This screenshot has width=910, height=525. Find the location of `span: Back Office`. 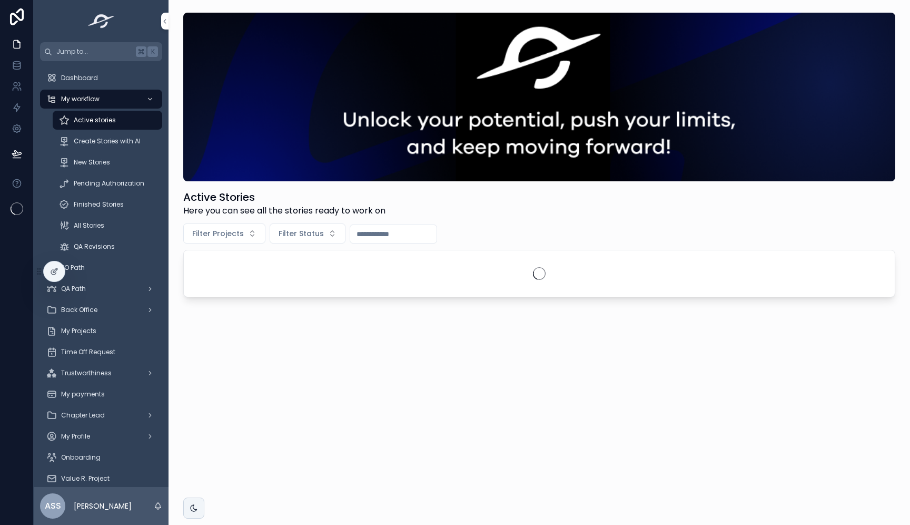

span: Back Office is located at coordinates (79, 310).